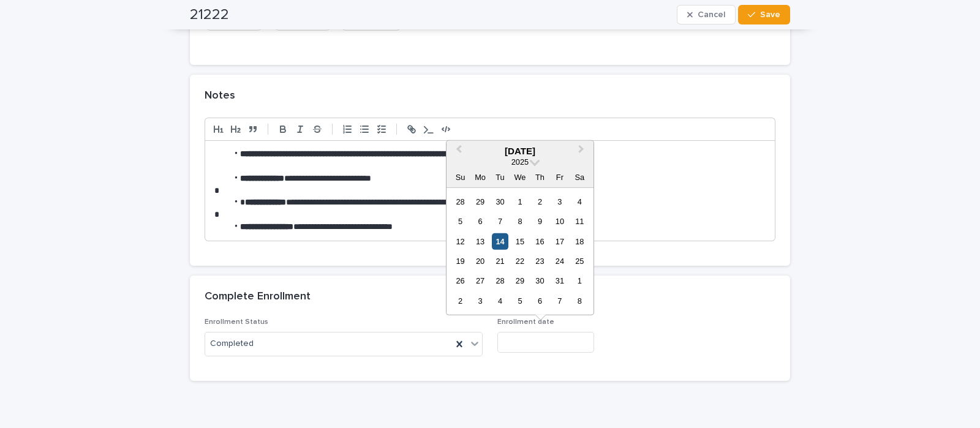  Describe the element at coordinates (539, 177) in the screenshot. I see `div: Th` at that location.